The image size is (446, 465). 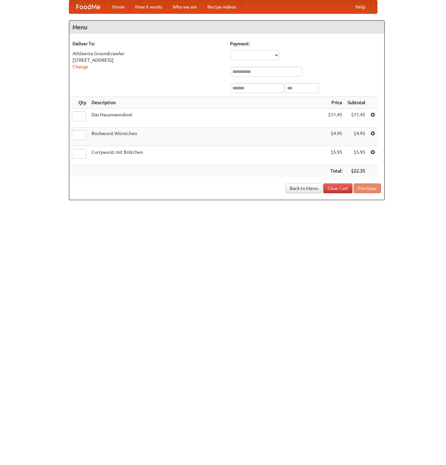 What do you see at coordinates (357, 103) in the screenshot?
I see `th: Subtotal` at bounding box center [357, 103].